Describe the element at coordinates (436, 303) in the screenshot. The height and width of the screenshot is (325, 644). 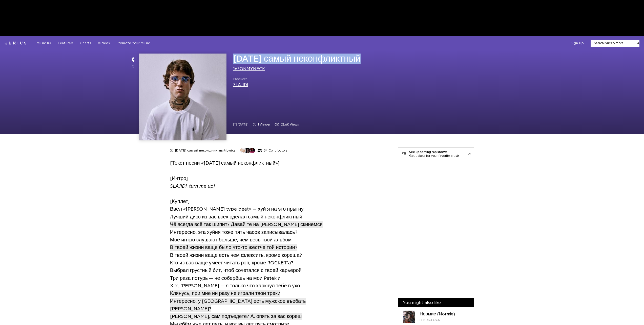
I see `div: You might also like` at that location.